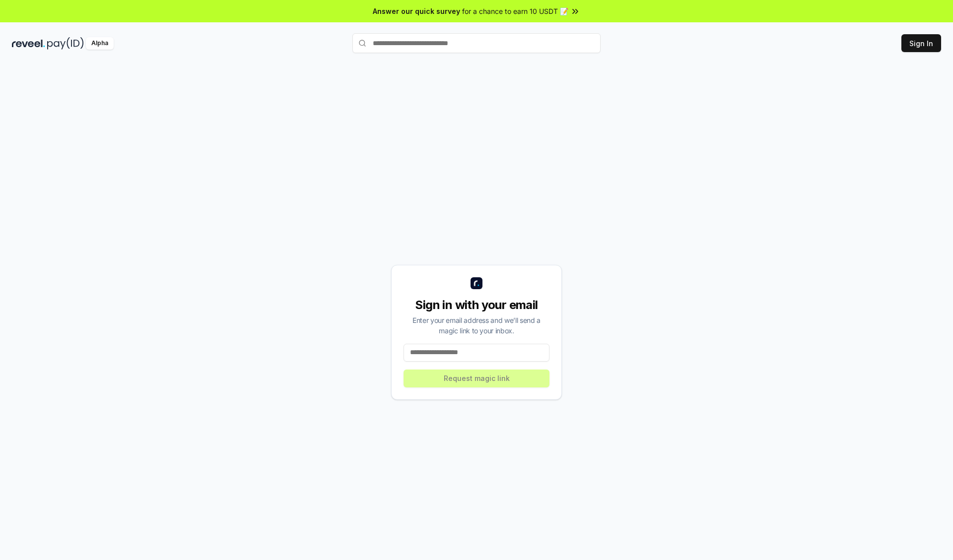 The image size is (953, 560). Describe the element at coordinates (515, 11) in the screenshot. I see `span: for a chance to earn 10 USDT 📝` at that location.